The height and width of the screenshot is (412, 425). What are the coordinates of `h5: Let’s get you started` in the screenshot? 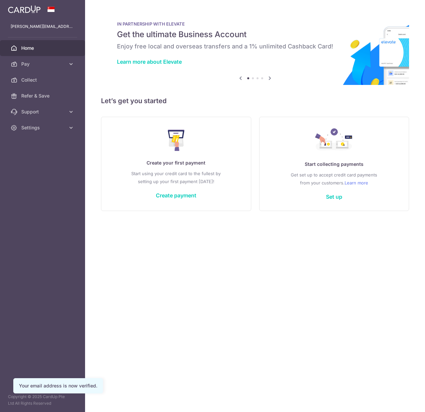 It's located at (255, 101).